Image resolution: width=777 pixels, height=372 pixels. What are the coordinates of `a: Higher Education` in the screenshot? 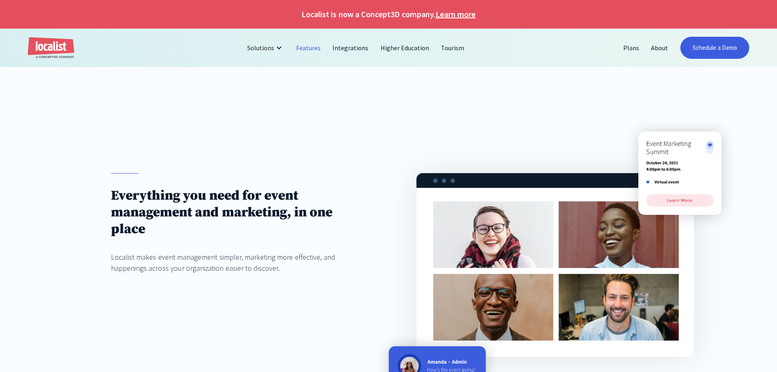 It's located at (405, 48).